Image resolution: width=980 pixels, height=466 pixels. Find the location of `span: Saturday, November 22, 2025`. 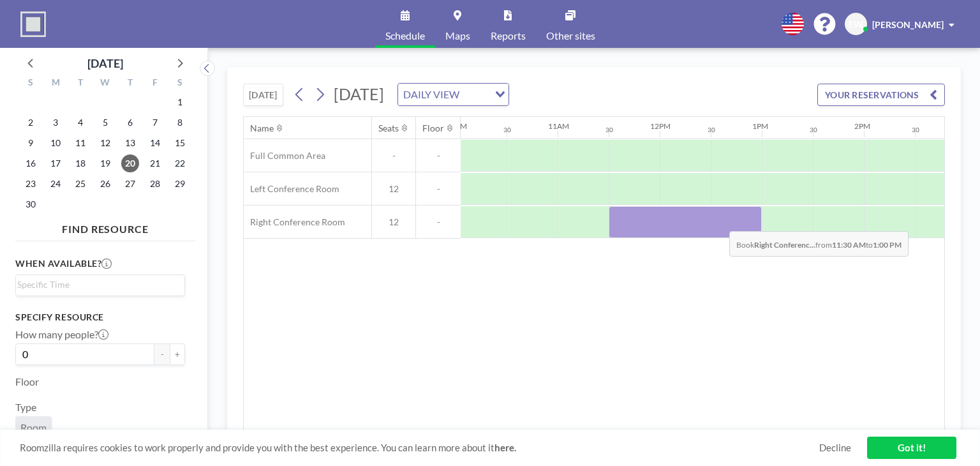

span: Saturday, November 22, 2025 is located at coordinates (180, 163).